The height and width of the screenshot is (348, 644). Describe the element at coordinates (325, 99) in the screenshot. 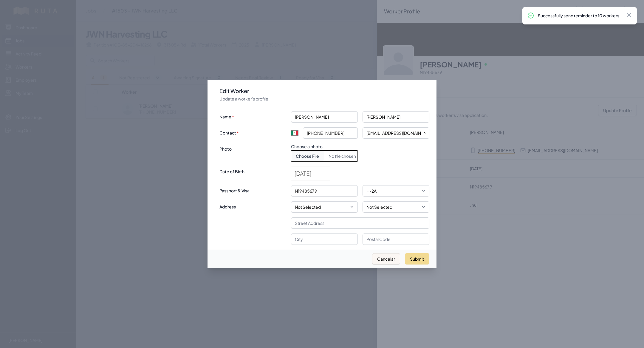

I see `p: Update a worker's profile.` at that location.